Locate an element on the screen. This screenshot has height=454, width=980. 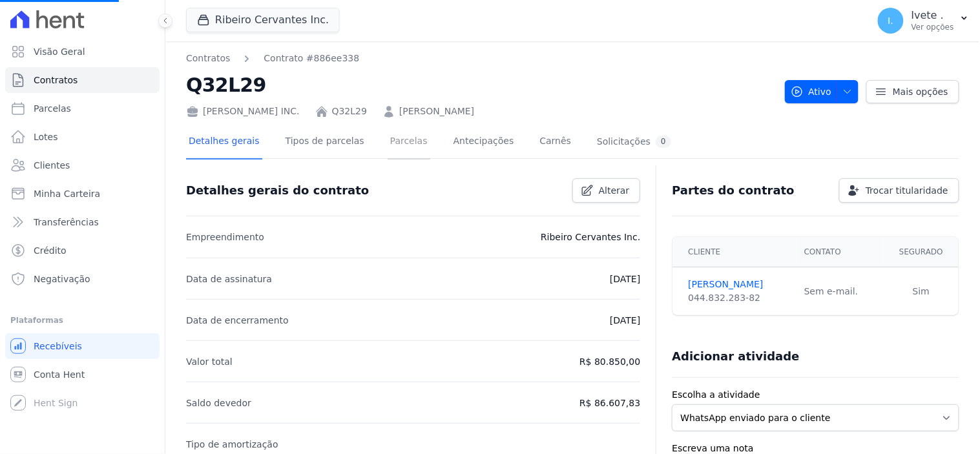
span: Minha Carteira is located at coordinates (66, 194).